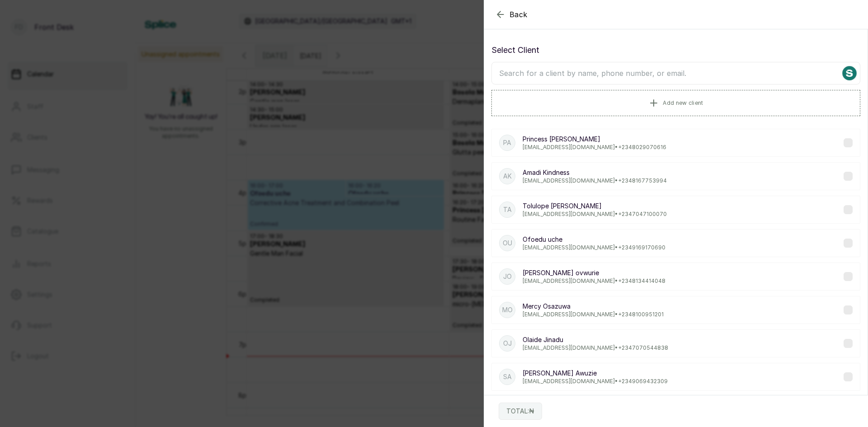  I want to click on p: Ofoedu uche, so click(594, 240).